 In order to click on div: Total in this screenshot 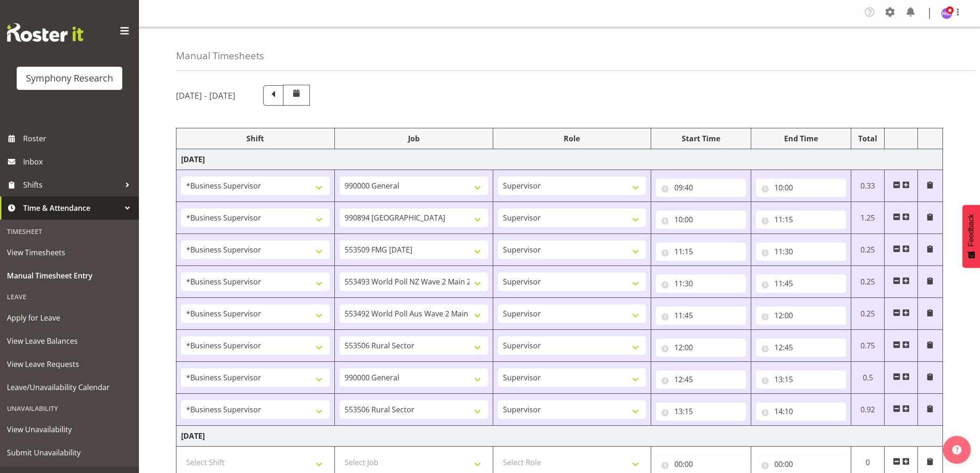, I will do `click(868, 138)`.